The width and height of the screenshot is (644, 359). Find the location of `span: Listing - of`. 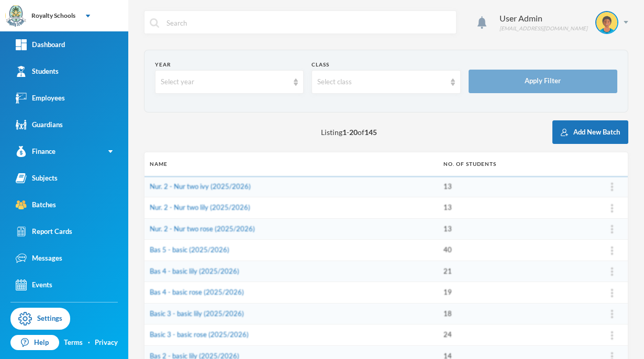

span: Listing - of is located at coordinates (349, 132).